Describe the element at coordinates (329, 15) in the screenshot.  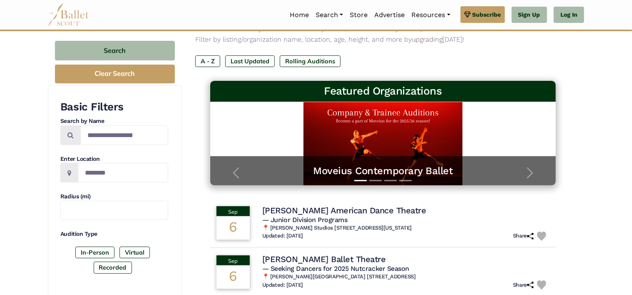
I see `a: Search` at that location.